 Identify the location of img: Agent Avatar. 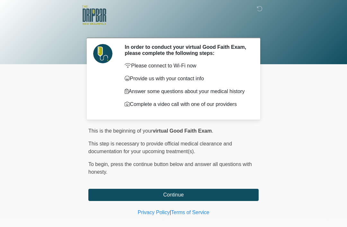
(103, 54).